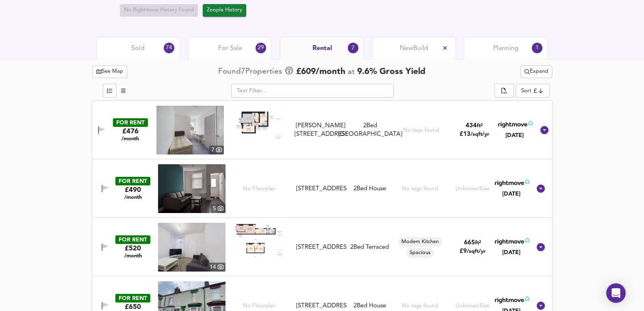 This screenshot has height=311, width=644. I want to click on div: Romney Street, MIDDLESBROUGH, TS1 4NE, so click(321, 306).